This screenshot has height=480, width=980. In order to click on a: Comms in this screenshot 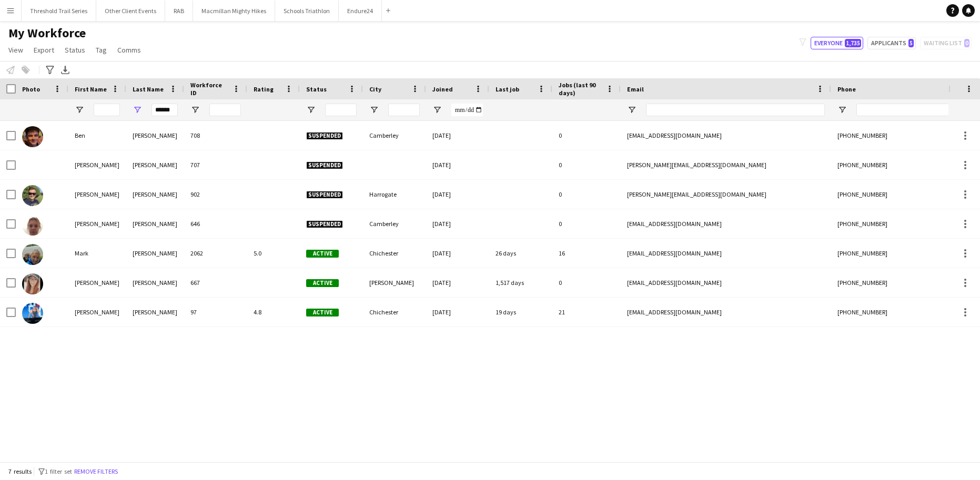, I will do `click(129, 50)`.